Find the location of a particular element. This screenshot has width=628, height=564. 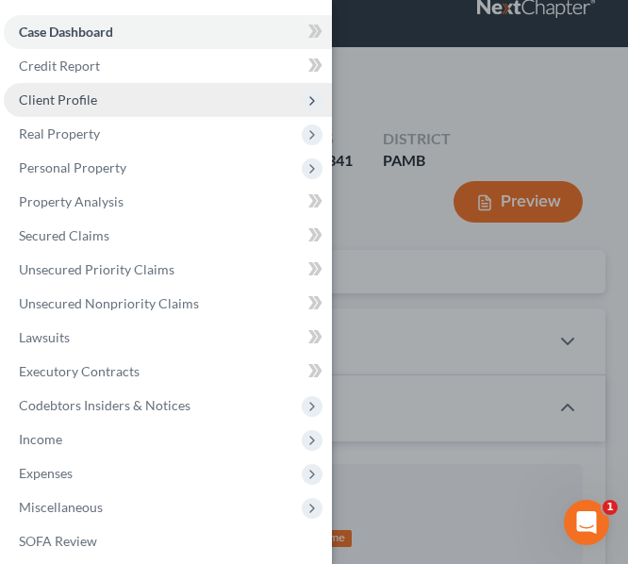

a: Secured Claims is located at coordinates (168, 236).